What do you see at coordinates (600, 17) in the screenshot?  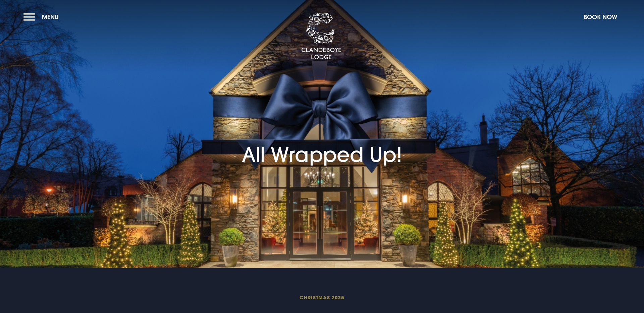 I see `button: Book Now` at bounding box center [600, 17].